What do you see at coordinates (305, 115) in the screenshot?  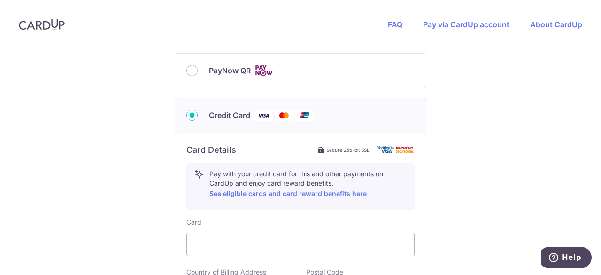 I see `img: Union Pay` at bounding box center [305, 115].